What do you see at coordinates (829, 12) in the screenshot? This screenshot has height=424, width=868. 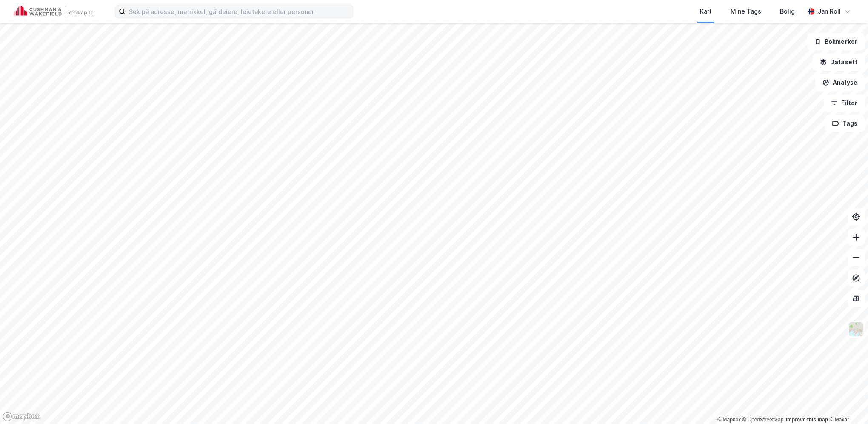 I see `div: Jan Roll` at bounding box center [829, 12].